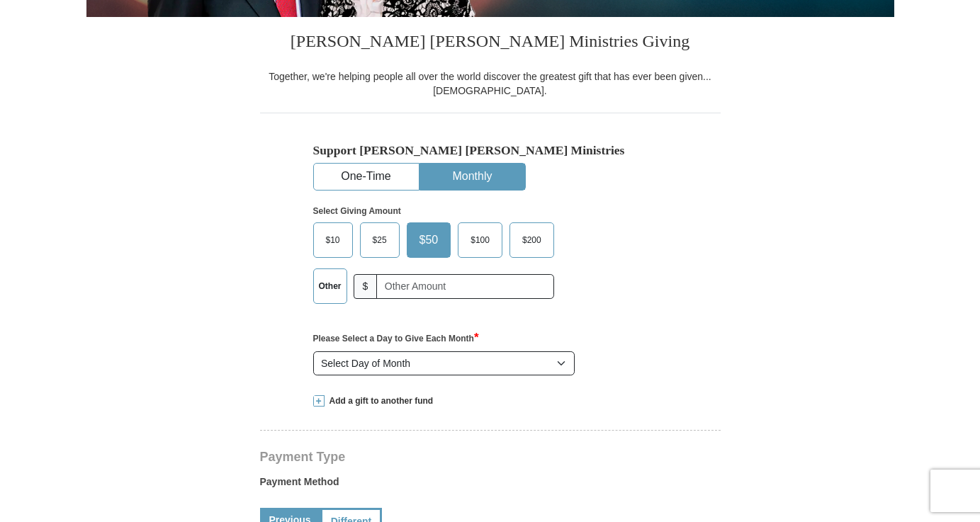  What do you see at coordinates (357, 211) in the screenshot?
I see `strong: Select Giving Amount` at bounding box center [357, 211].